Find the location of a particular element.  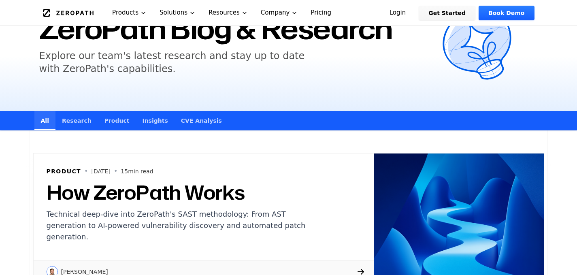

a: Research is located at coordinates (77, 120).